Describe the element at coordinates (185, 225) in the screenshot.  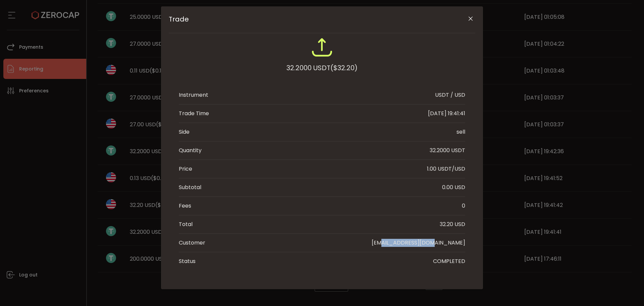
I see `div: Total` at that location.